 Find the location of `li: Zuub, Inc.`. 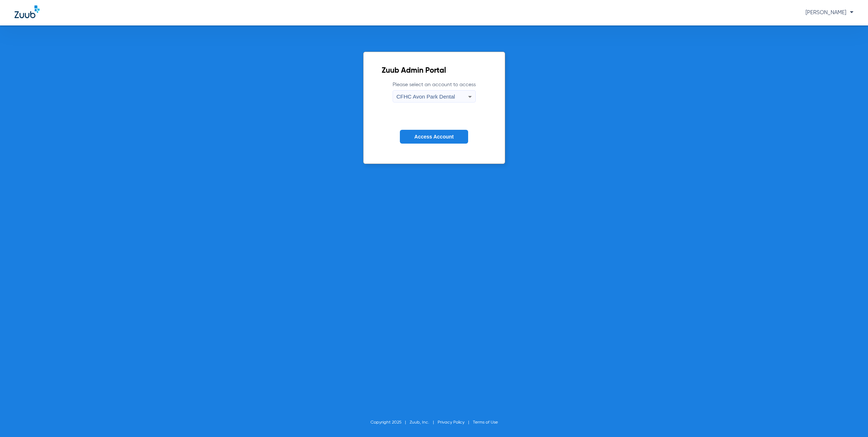

li: Zuub, Inc. is located at coordinates (423, 422).